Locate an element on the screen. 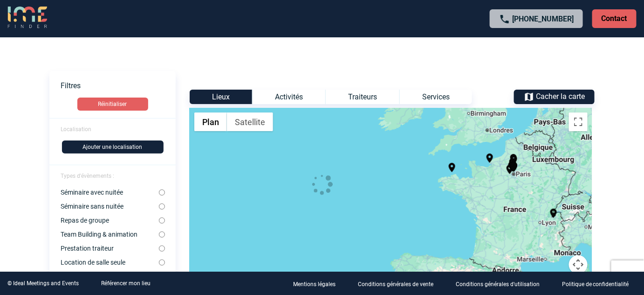 The image size is (644, 295). a: Conditions générales d'utilisation is located at coordinates (502, 283).